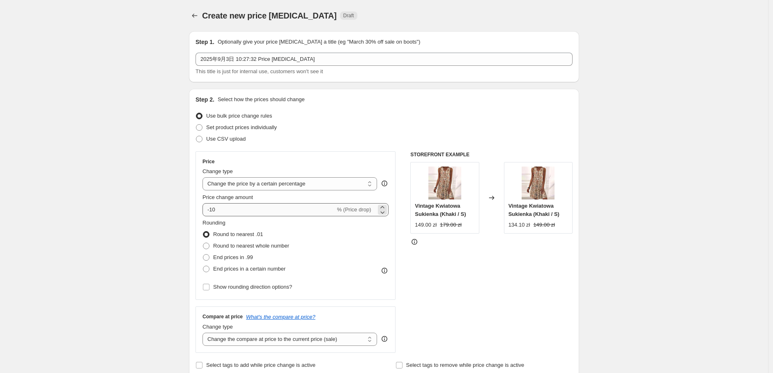 This screenshot has height=373, width=773. I want to click on span: End prices in a certain number, so click(249, 268).